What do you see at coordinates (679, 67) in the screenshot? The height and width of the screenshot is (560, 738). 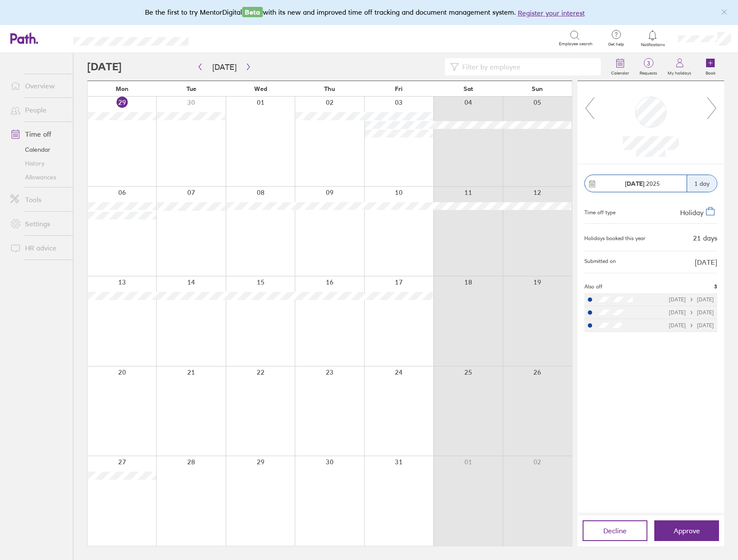 I see `a: My holidays` at bounding box center [679, 67].